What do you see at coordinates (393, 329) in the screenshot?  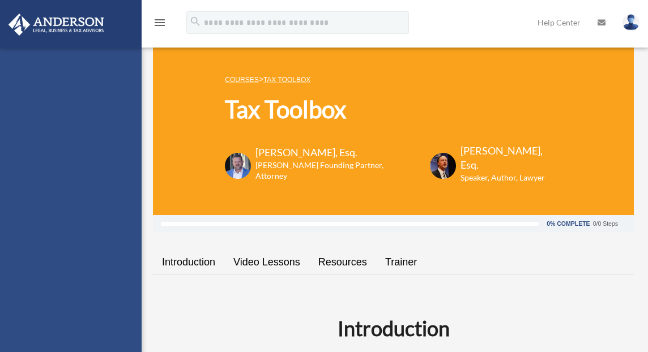 I see `h2: Introduction` at bounding box center [393, 329].